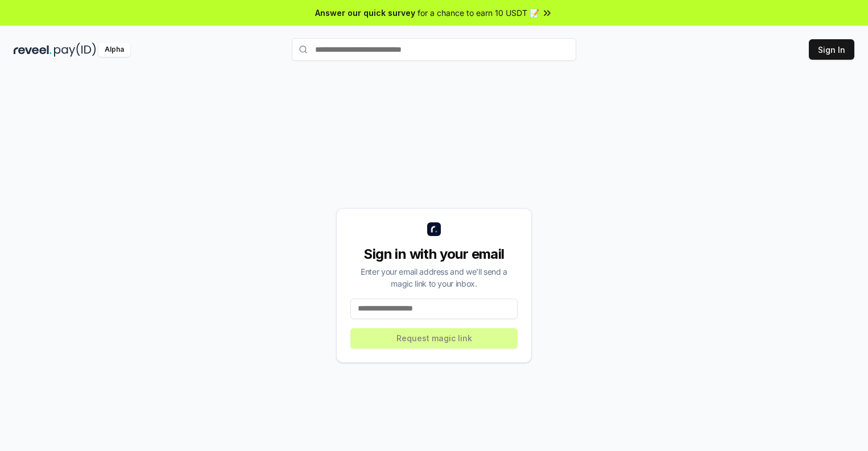 The image size is (868, 451). What do you see at coordinates (831, 50) in the screenshot?
I see `button: Sign In` at bounding box center [831, 50].